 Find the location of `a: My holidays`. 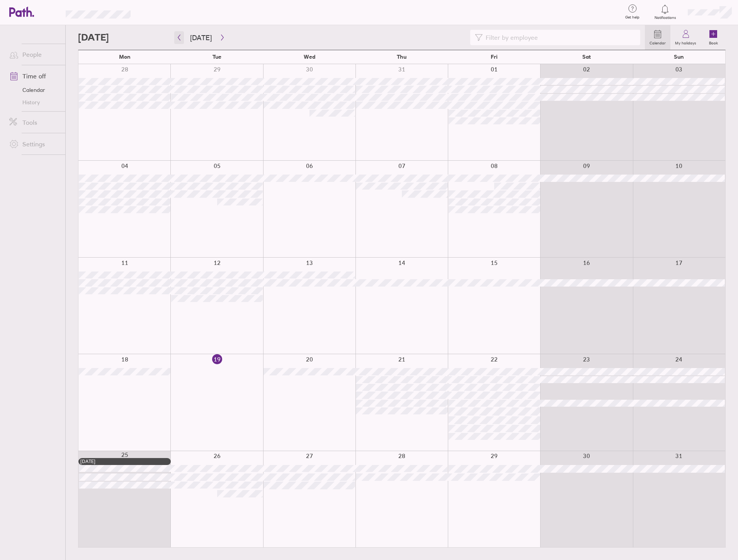

a: My holidays is located at coordinates (686, 38).